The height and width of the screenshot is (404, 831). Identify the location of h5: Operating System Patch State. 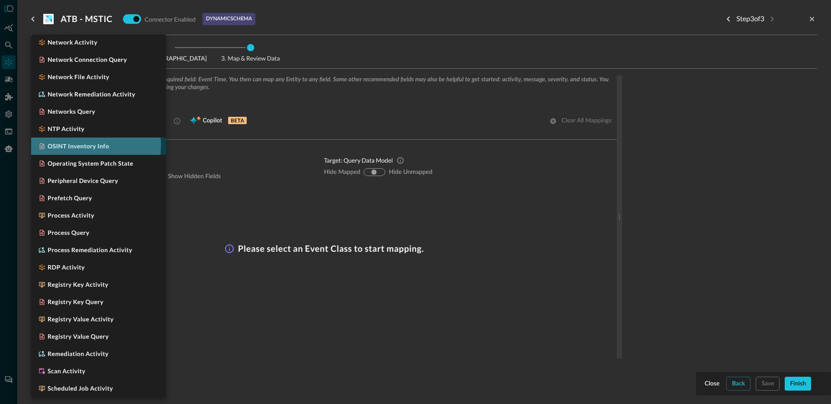
(90, 164).